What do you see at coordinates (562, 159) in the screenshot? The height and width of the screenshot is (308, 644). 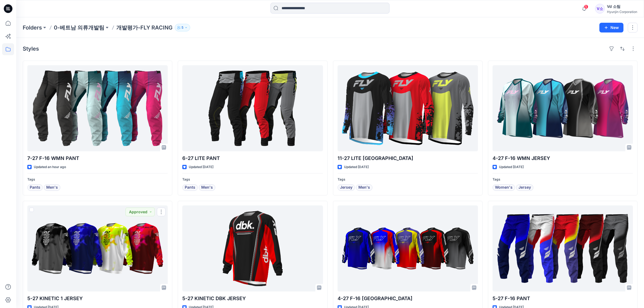 I see `p: 4-27 F-16 WMN JERSEY` at bounding box center [562, 159].